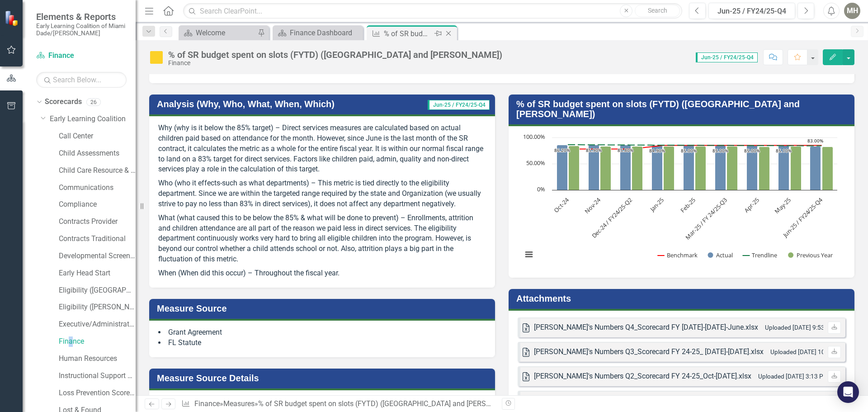 This screenshot has height=412, width=868. Describe the element at coordinates (752, 168) in the screenshot. I see `path: Apr-25, 85. Actual.` at that location.